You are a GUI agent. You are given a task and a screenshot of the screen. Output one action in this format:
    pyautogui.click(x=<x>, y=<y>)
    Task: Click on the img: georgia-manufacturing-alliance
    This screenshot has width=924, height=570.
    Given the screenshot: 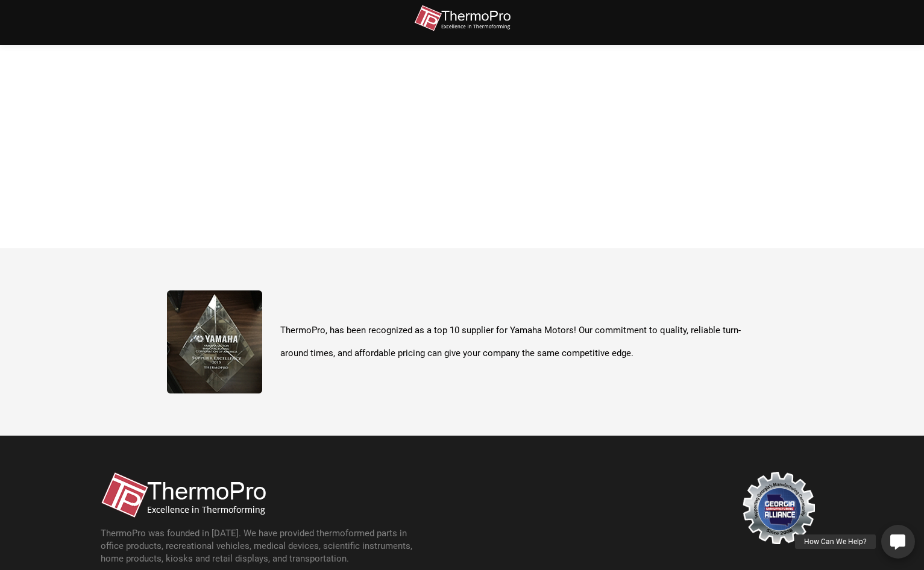 What is the action you would take?
    pyautogui.click(x=779, y=508)
    